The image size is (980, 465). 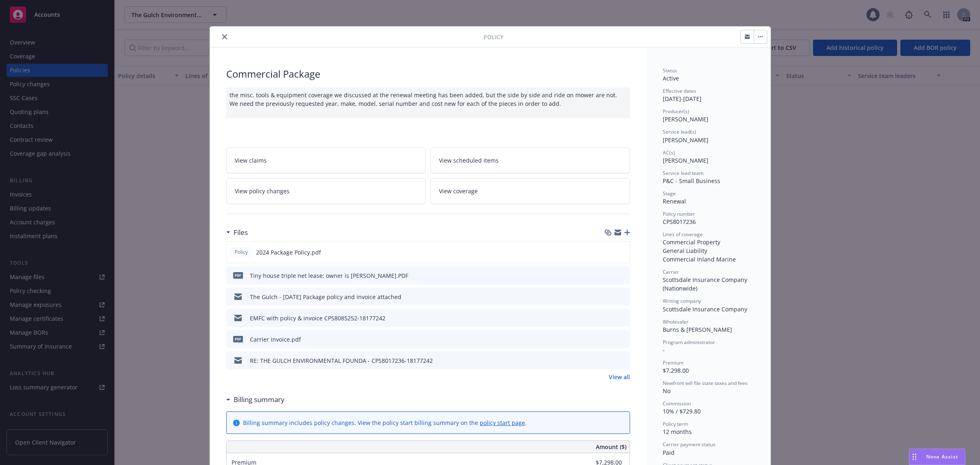 I want to click on div: General Liability, so click(x=709, y=250).